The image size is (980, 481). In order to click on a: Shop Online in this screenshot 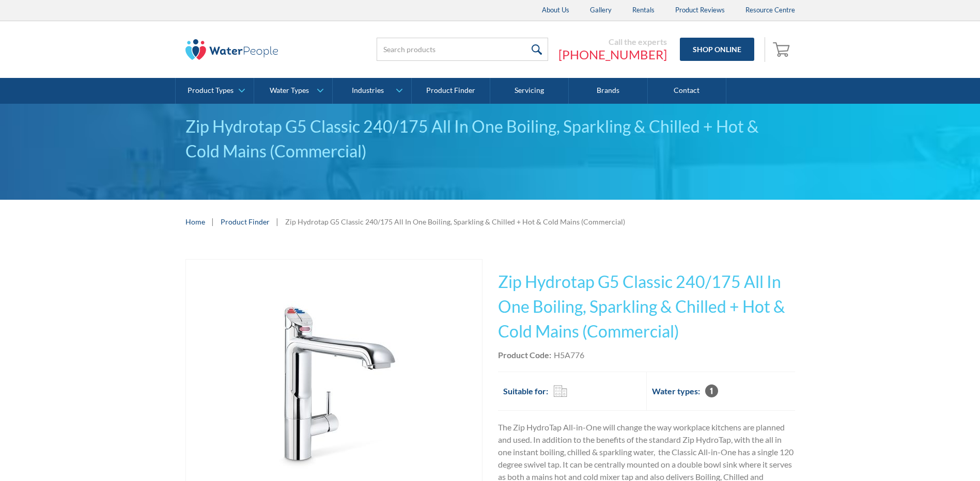, I will do `click(718, 49)`.